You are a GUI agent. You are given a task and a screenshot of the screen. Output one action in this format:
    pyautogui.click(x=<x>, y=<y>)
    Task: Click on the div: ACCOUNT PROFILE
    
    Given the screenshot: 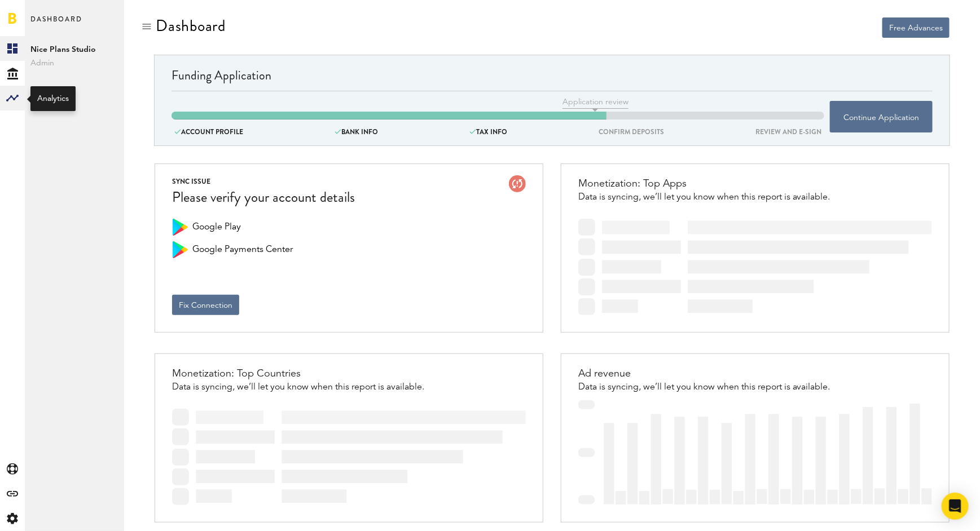 What is the action you would take?
    pyautogui.click(x=209, y=132)
    